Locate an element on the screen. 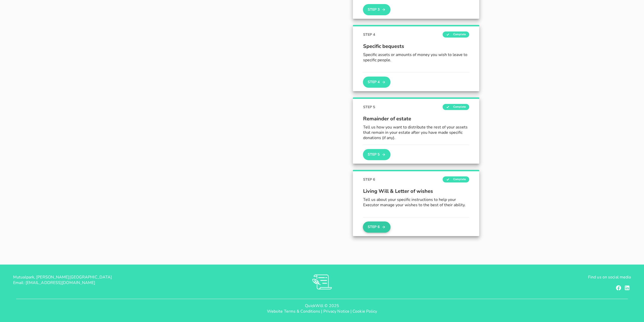 The image size is (644, 322). p: Tell us about your specific instructions to help your Executor manage your wishes to the best of ... is located at coordinates (416, 203).